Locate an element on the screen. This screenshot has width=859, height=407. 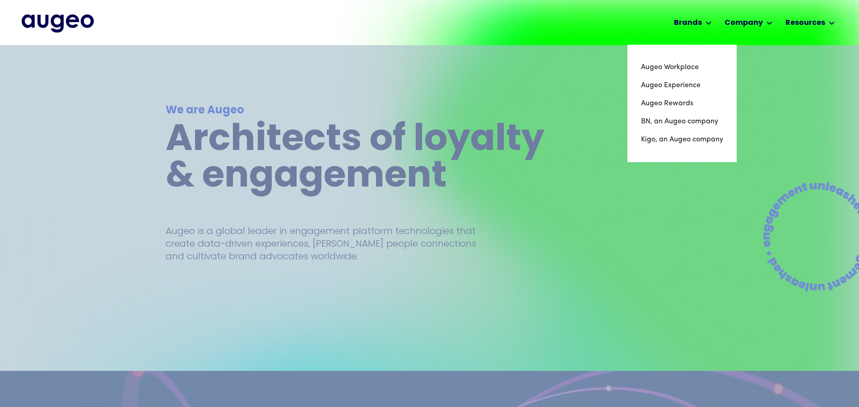
div: Resources is located at coordinates (805, 23).